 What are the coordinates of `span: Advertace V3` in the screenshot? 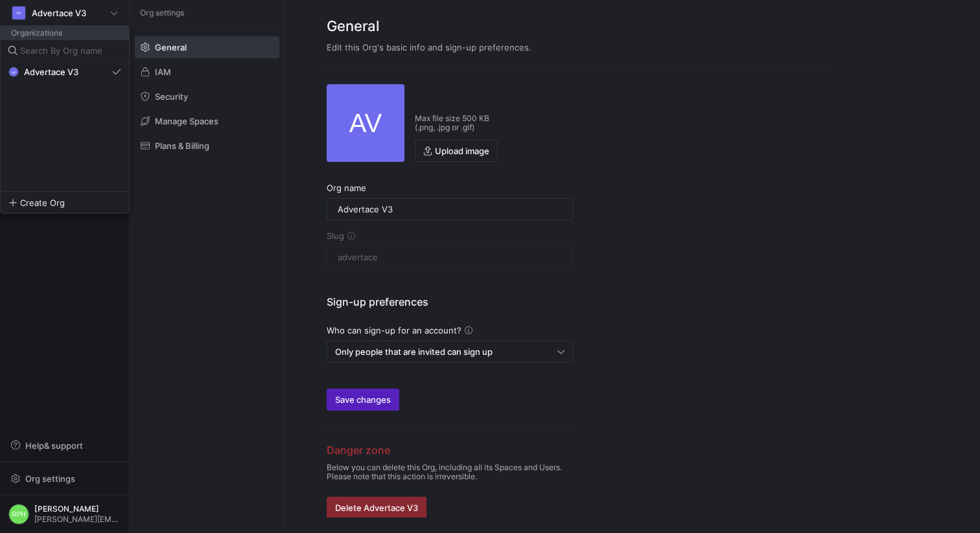 It's located at (51, 72).